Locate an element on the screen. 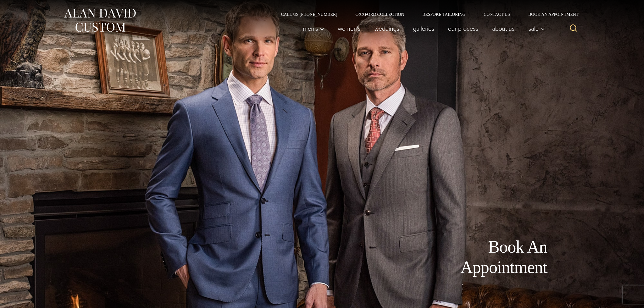 Image resolution: width=644 pixels, height=308 pixels. img: Alan David Custom is located at coordinates (100, 20).